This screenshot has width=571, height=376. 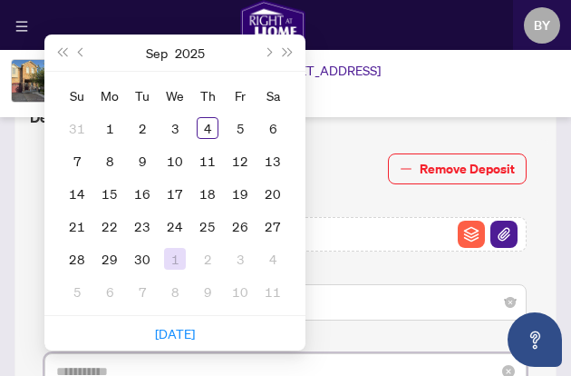 I want to click on td: 2025-09-10, so click(x=175, y=161).